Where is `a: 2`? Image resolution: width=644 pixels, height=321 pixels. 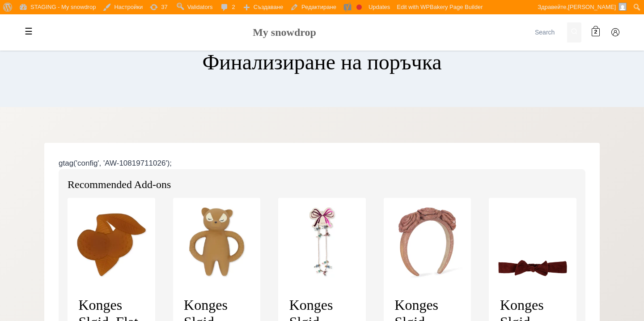 a: 2 is located at coordinates (595, 32).